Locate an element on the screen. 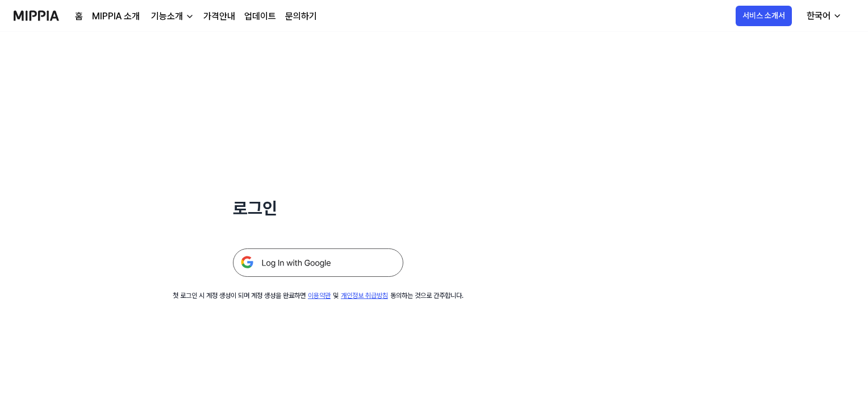 This screenshot has height=415, width=868. a: MIPPIA 소개 is located at coordinates (116, 17).